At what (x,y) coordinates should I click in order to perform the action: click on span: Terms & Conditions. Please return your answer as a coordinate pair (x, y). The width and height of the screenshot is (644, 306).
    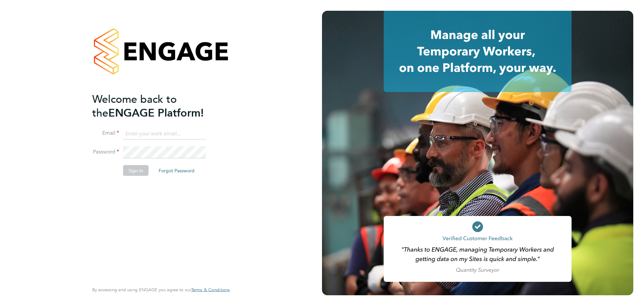
    Looking at the image, I should click on (210, 289).